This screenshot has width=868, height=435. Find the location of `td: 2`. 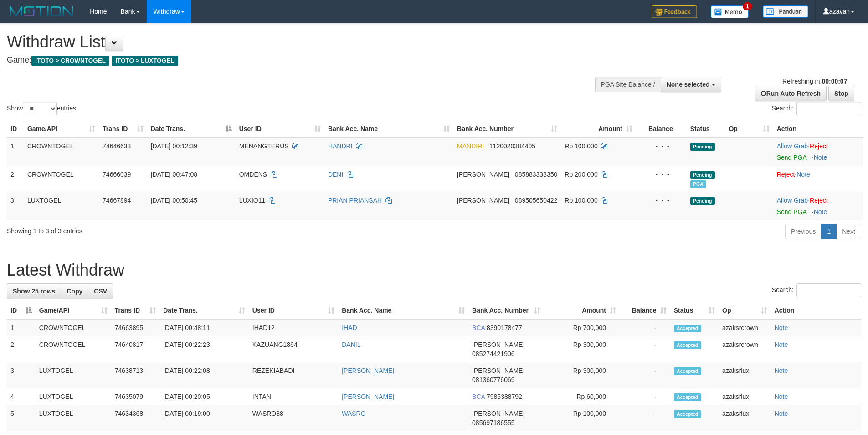

td: 2 is located at coordinates (21, 349).